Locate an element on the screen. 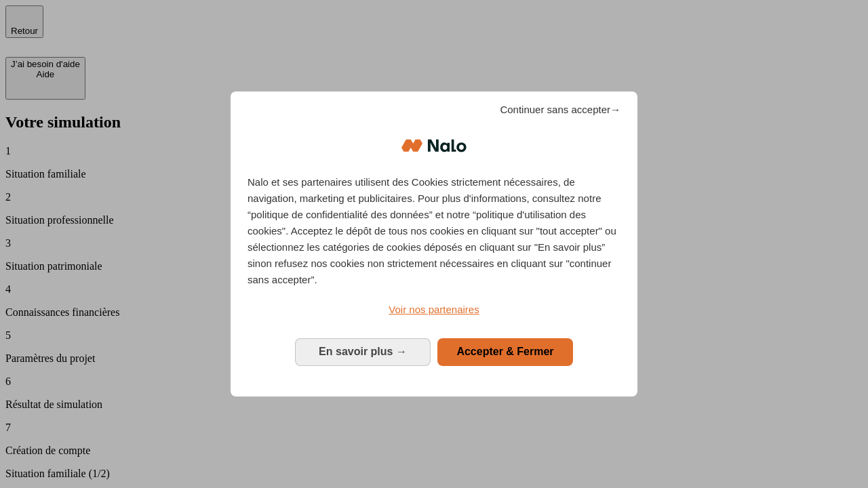 This screenshot has height=488, width=868. span: Accepter & Fermer is located at coordinates (505, 351).